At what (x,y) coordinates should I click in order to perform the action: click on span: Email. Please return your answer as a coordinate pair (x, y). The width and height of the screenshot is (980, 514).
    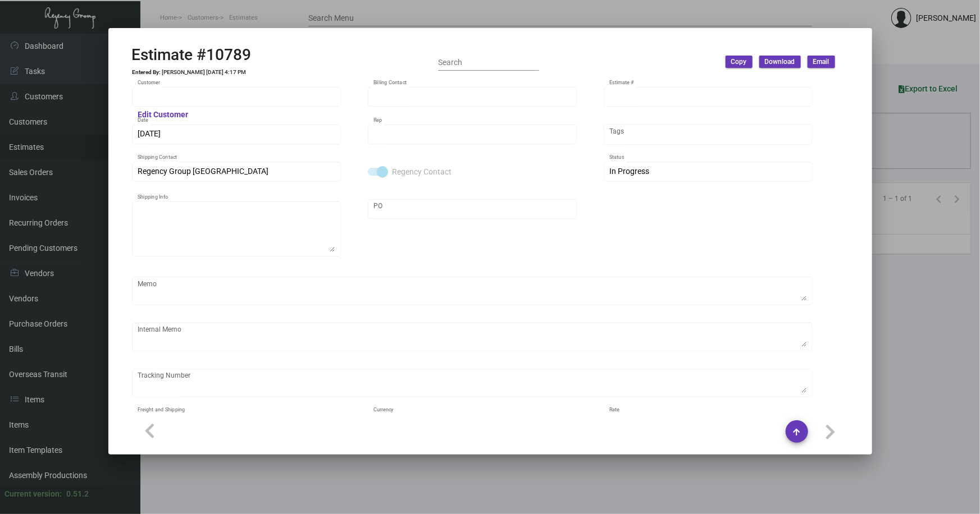
    Looking at the image, I should click on (821, 62).